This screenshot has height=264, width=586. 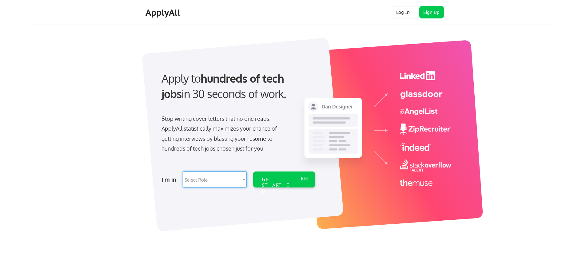 I want to click on button: Log In, so click(x=403, y=12).